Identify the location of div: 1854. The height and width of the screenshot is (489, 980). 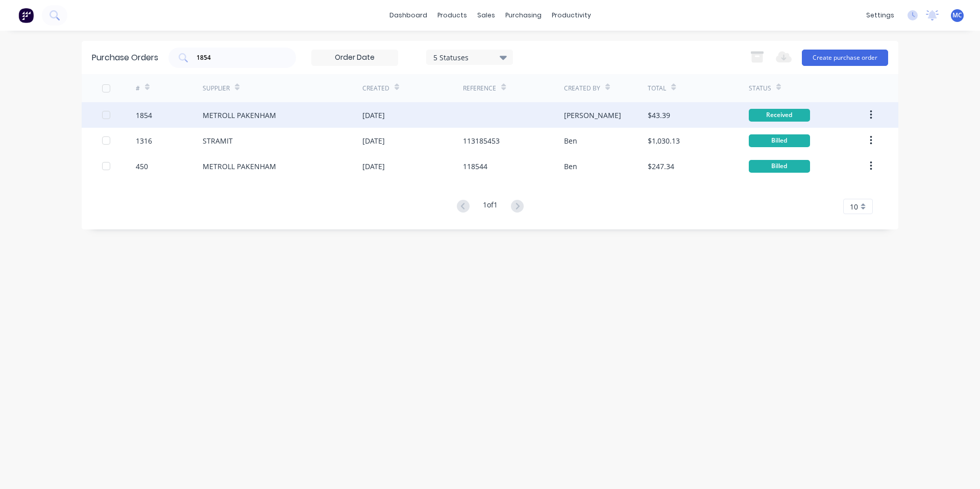
(144, 115).